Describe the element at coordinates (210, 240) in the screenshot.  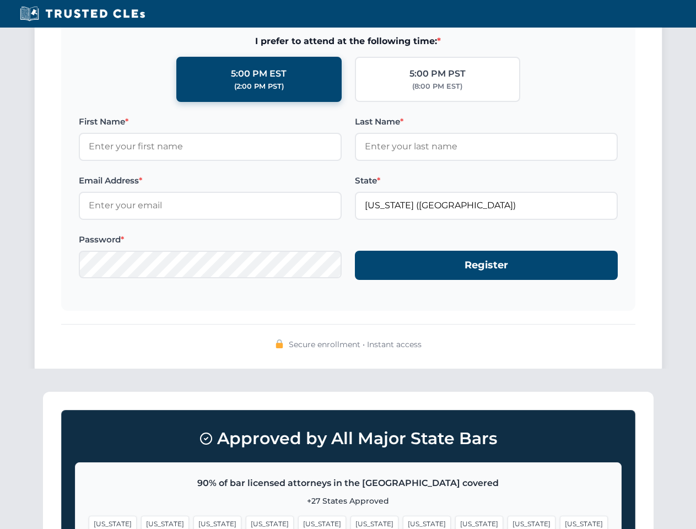
I see `label: Password` at that location.